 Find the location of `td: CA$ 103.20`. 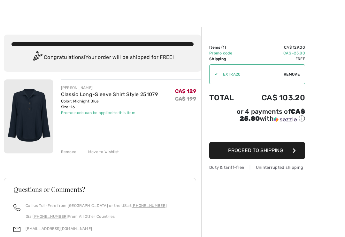

td: CA$ 103.20 is located at coordinates (275, 98).